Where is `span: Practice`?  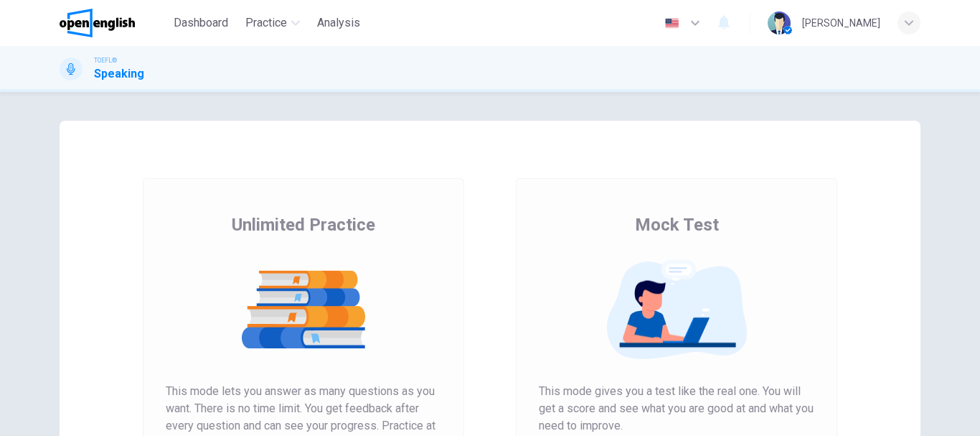
span: Practice is located at coordinates (266, 23).